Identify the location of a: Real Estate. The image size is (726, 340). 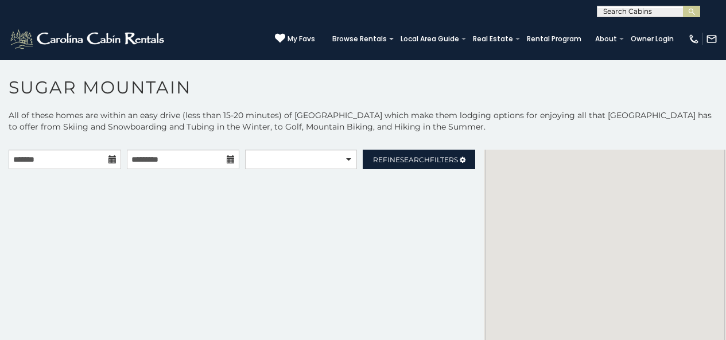
(493, 39).